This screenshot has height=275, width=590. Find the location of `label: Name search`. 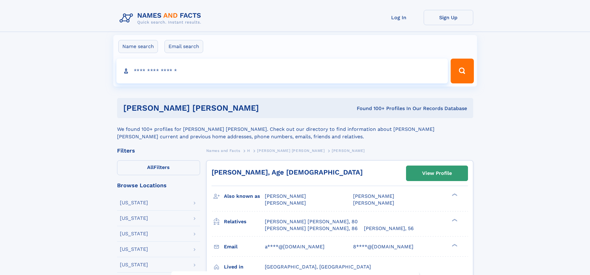

label: Name search is located at coordinates (138, 46).